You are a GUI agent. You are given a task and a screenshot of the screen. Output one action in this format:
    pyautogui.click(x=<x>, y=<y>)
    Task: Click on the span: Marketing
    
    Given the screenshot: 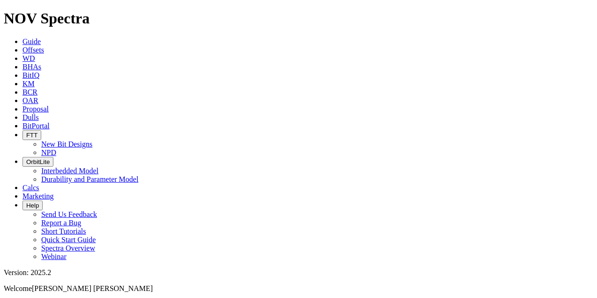 What is the action you would take?
    pyautogui.click(x=38, y=196)
    